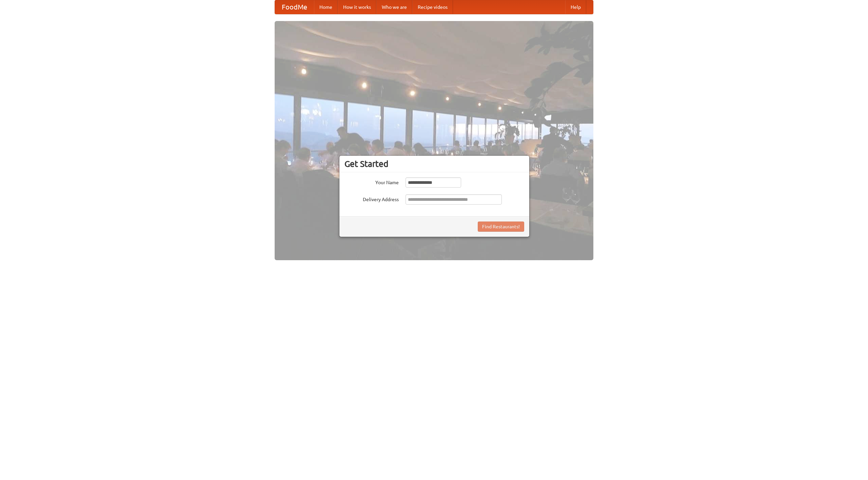  I want to click on a: Home, so click(326, 7).